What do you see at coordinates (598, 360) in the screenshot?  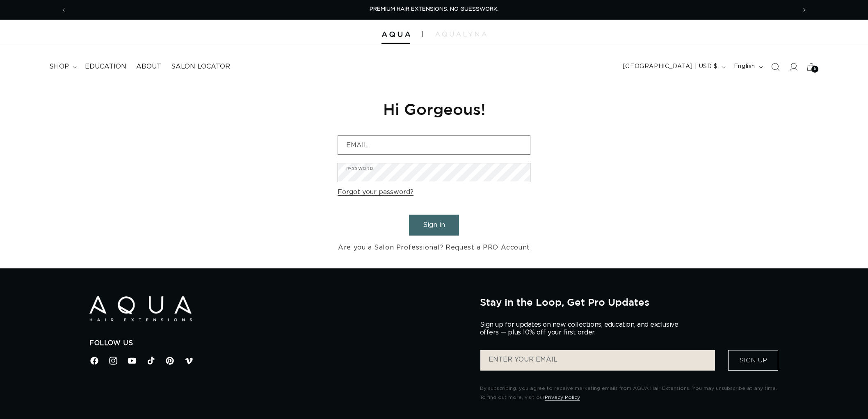 I see `input: ENTER YOUR EMAIL` at bounding box center [598, 360].